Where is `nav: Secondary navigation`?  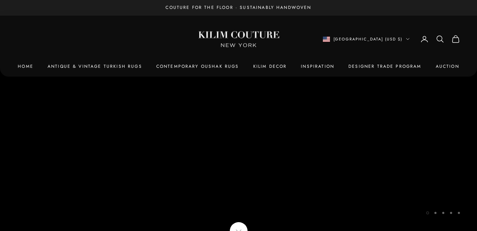 nav: Secondary navigation is located at coordinates (392, 39).